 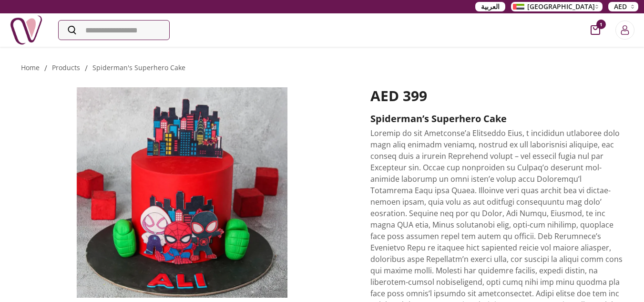 I want to click on input: Search, so click(x=114, y=30).